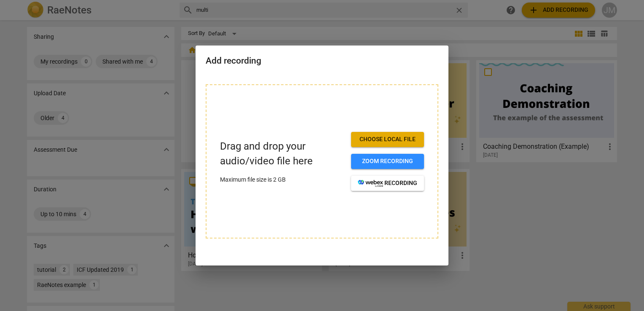 This screenshot has width=644, height=311. What do you see at coordinates (387, 183) in the screenshot?
I see `button: recording` at bounding box center [387, 183].